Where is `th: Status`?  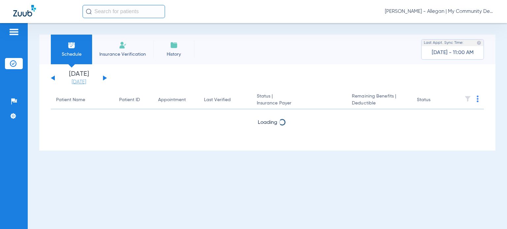
th: Status is located at coordinates (434, 100).